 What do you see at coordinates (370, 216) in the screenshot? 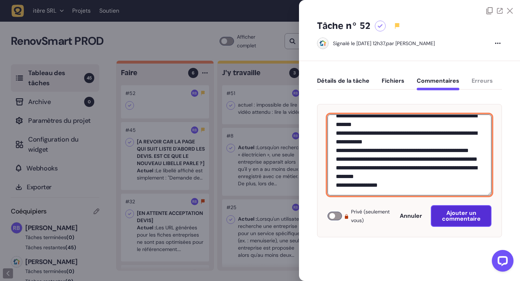
I see `font: Privé (seulement vous)` at bounding box center [370, 216].